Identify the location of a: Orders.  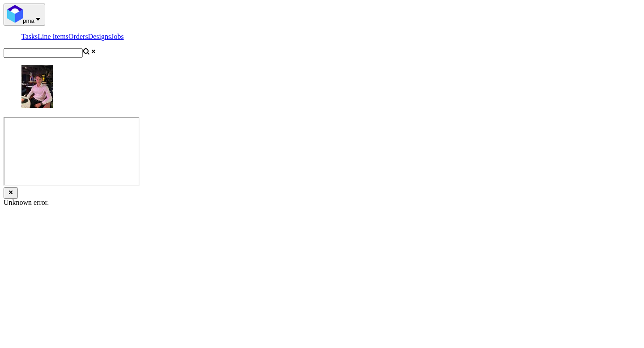
(78, 36).